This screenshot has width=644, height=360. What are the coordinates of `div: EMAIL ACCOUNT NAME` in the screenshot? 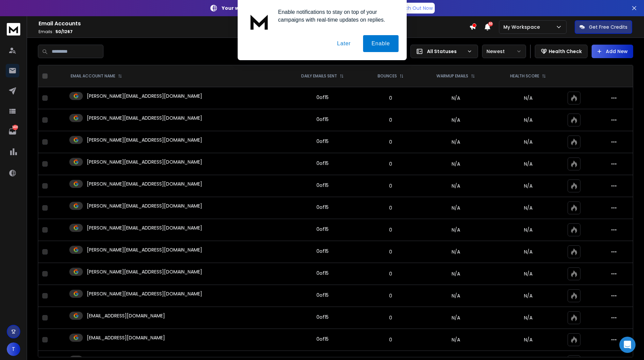 It's located at (96, 76).